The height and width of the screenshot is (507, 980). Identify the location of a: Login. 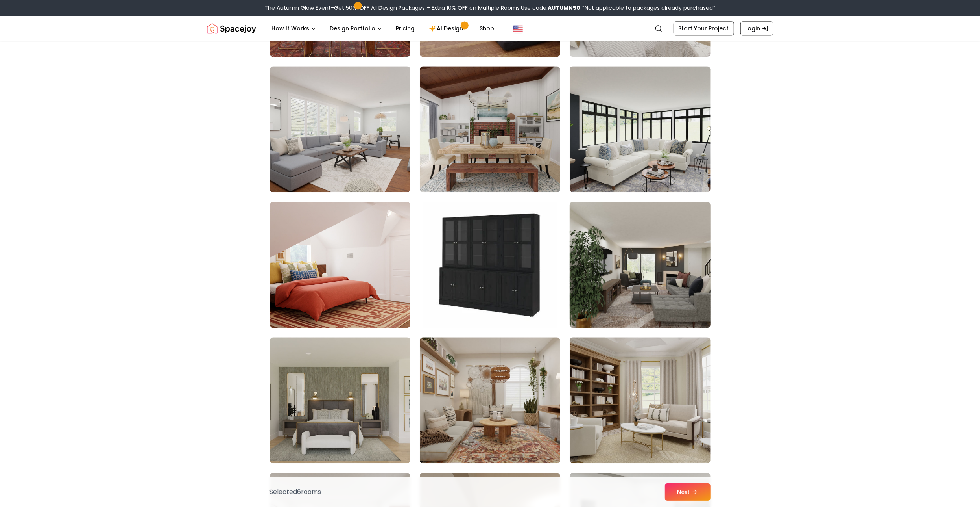
(757, 28).